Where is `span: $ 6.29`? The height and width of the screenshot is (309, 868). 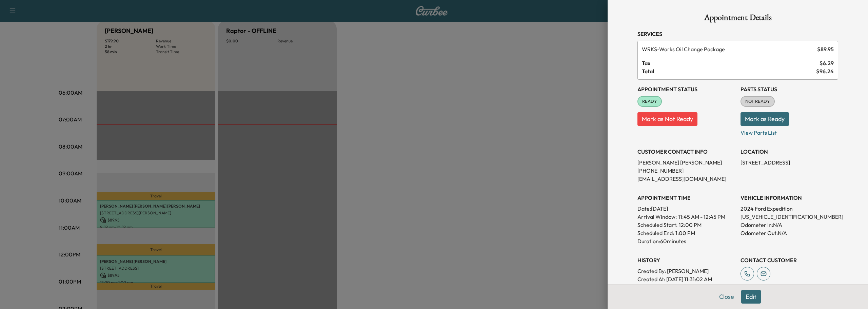 span: $ 6.29 is located at coordinates (827, 63).